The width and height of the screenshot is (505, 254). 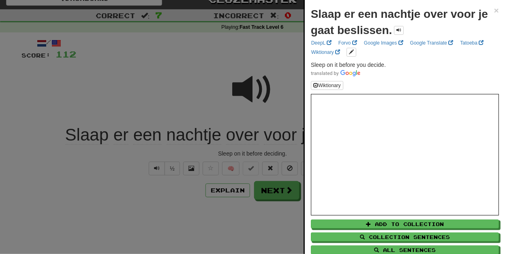 I want to click on button: Close, so click(x=497, y=10).